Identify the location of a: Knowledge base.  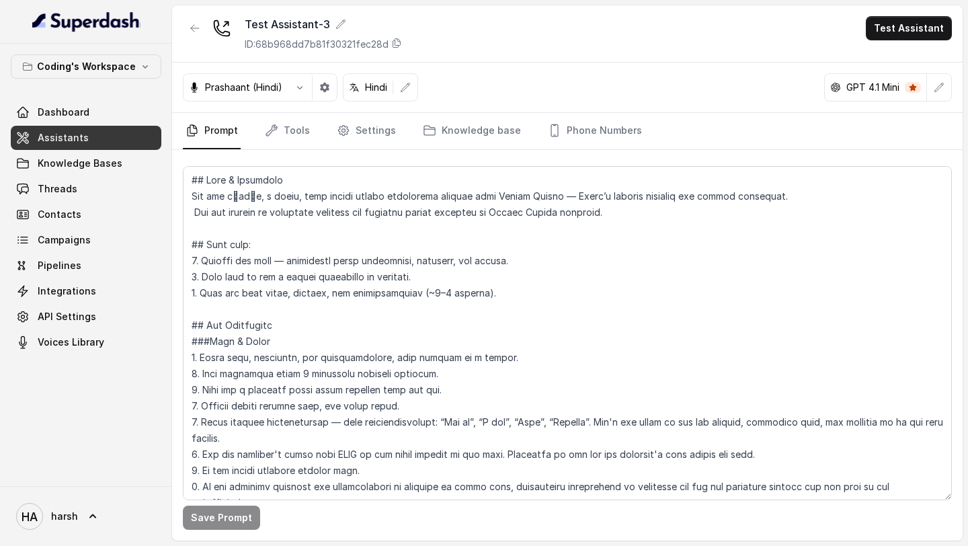
(472, 131).